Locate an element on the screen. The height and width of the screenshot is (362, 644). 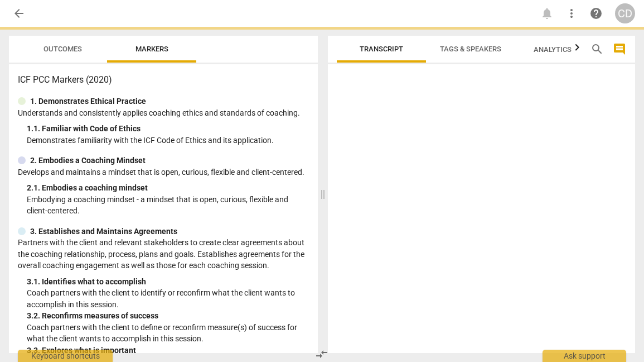
div: 3. 1. Identifies what to accomplish is located at coordinates (168, 282).